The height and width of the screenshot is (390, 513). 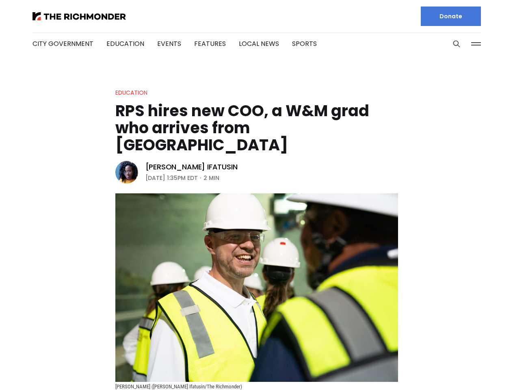 What do you see at coordinates (211, 178) in the screenshot?
I see `span: 2 min` at bounding box center [211, 178].